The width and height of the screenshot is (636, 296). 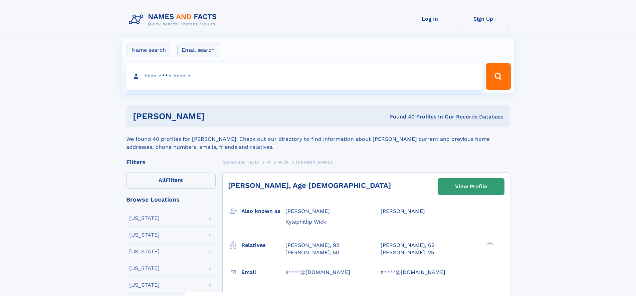 What do you see at coordinates (268, 162) in the screenshot?
I see `a: W` at bounding box center [268, 162].